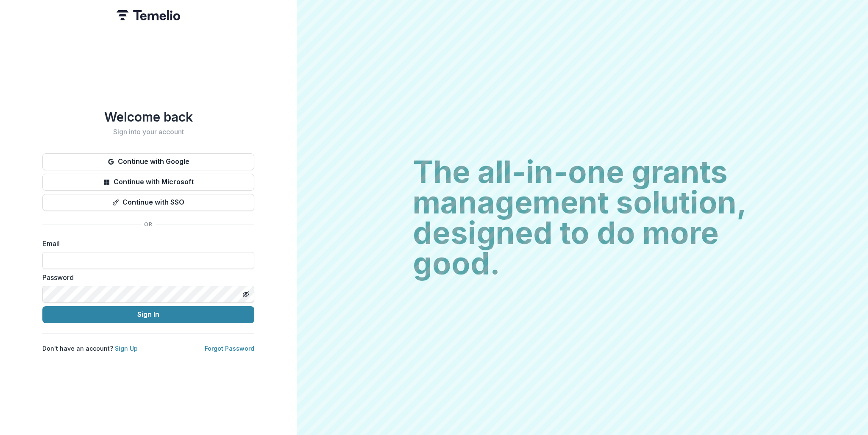 Image resolution: width=868 pixels, height=435 pixels. Describe the element at coordinates (246, 295) in the screenshot. I see `button: Toggle password visibility` at that location.